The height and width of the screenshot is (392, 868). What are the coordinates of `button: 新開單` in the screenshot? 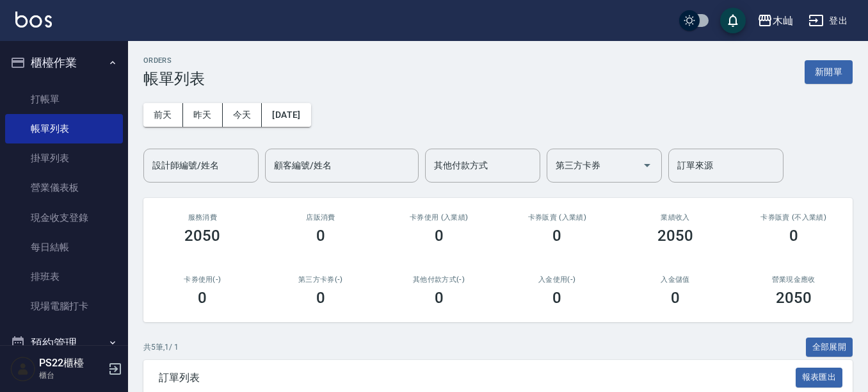 It's located at (828, 71).